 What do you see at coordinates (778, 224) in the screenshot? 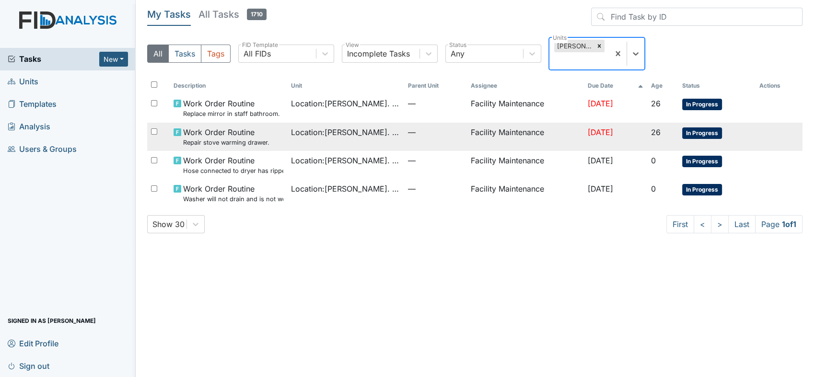
I see `span: Page` at bounding box center [778, 224].